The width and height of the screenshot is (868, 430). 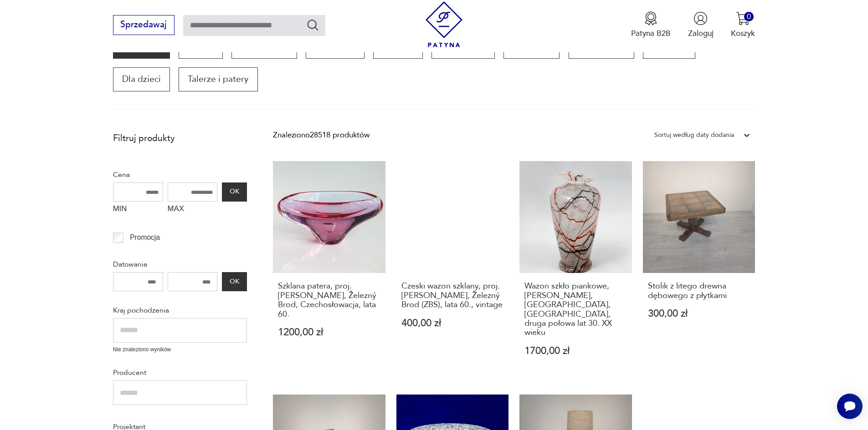 I want to click on div: 0, so click(x=749, y=16).